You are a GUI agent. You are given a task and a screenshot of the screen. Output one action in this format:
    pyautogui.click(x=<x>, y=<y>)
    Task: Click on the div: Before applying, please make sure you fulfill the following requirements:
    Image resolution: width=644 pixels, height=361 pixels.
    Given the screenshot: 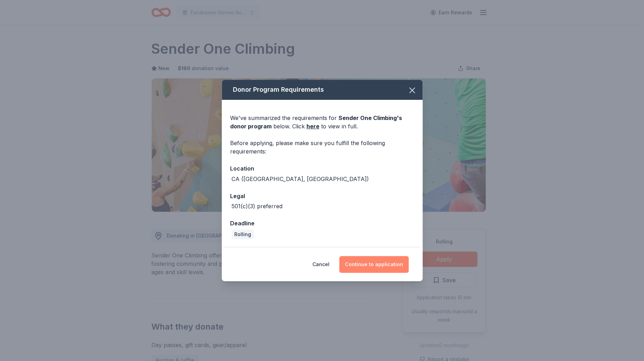 What is the action you would take?
    pyautogui.click(x=322, y=147)
    